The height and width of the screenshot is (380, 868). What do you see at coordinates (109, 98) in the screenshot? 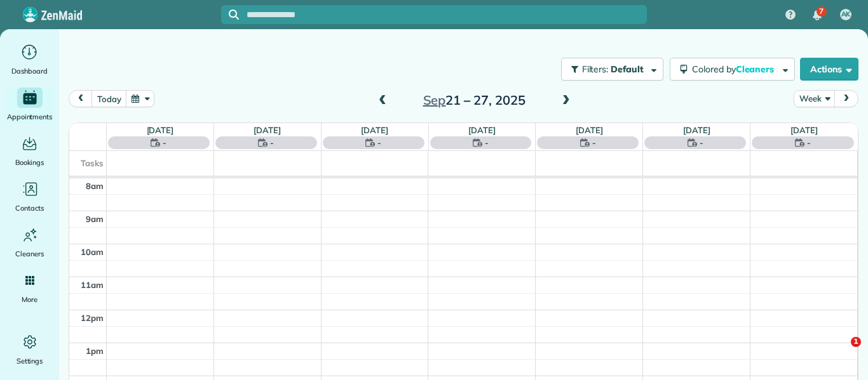
I see `button: today` at bounding box center [109, 98].